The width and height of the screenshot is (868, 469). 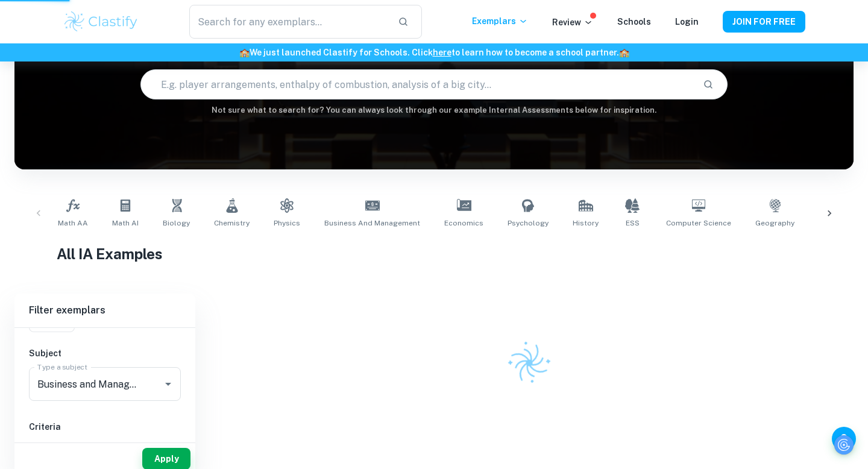 What do you see at coordinates (500, 21) in the screenshot?
I see `p: Exemplars` at bounding box center [500, 21].